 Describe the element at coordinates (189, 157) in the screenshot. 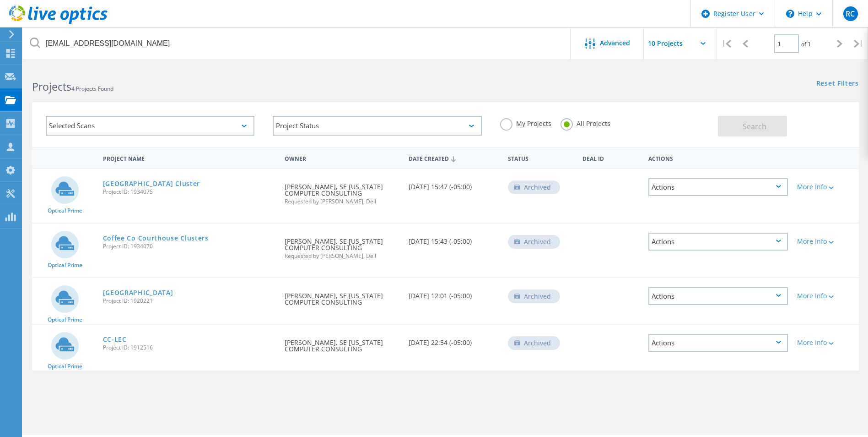

I see `div: Project Name` at that location.